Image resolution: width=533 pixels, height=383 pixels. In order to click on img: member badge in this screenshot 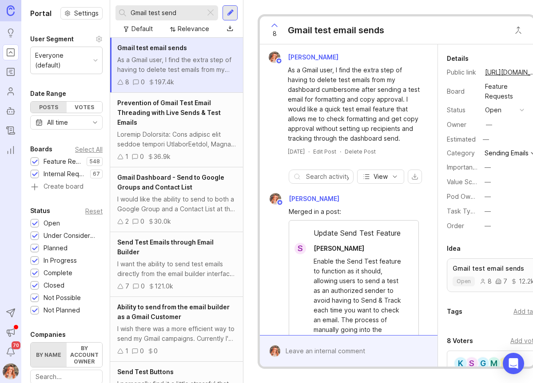, I will do `click(280, 203)`.